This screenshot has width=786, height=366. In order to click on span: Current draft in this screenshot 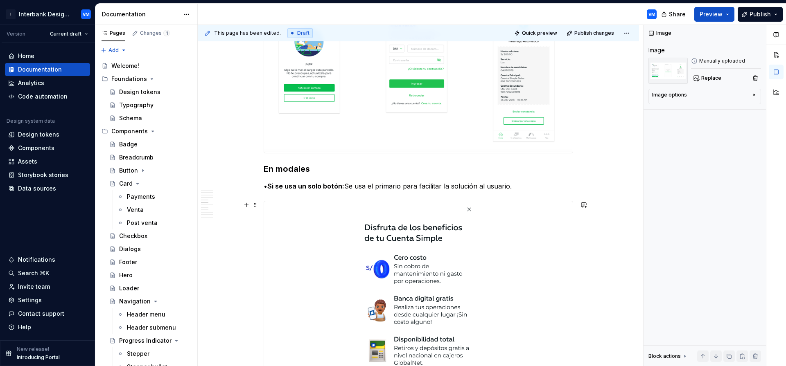, I will do `click(65, 34)`.